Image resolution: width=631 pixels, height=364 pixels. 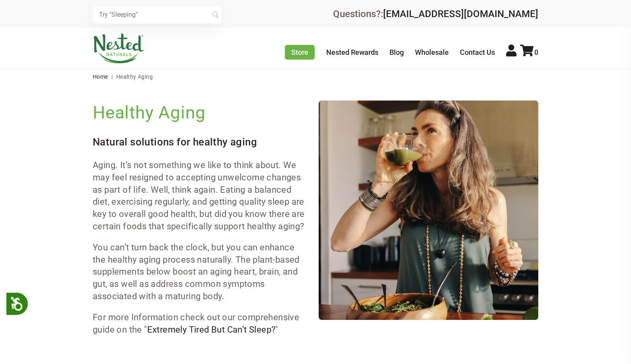 What do you see at coordinates (157, 14) in the screenshot?
I see `input: Try "Sleeping"` at bounding box center [157, 14].